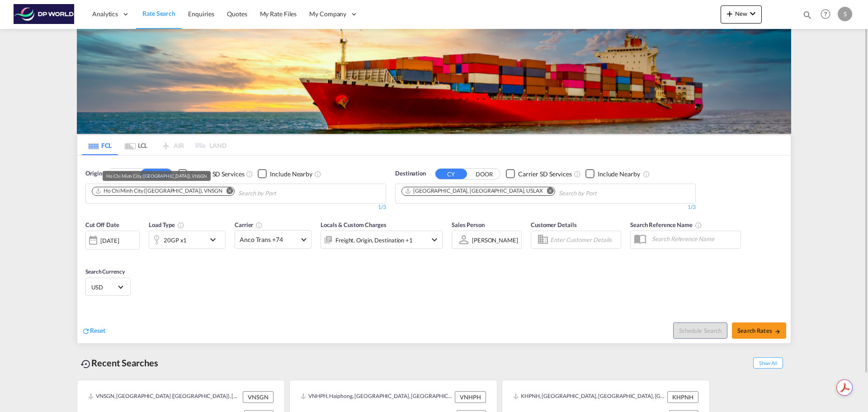 Image resolution: width=868 pixels, height=412 pixels. I want to click on input: Enter Customer Details, so click(584, 239).